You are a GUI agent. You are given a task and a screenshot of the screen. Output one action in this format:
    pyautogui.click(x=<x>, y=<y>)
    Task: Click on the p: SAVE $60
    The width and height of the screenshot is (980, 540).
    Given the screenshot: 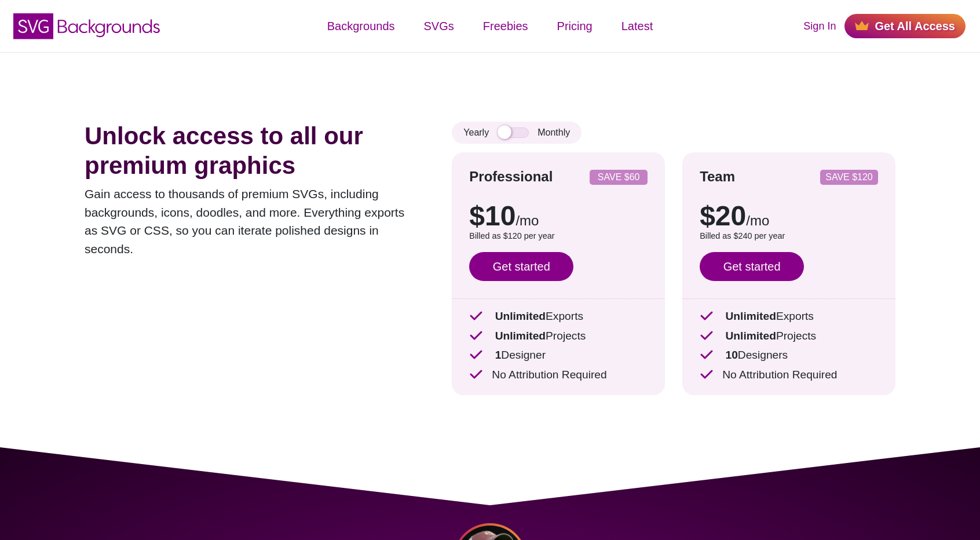 What is the action you would take?
    pyautogui.click(x=619, y=178)
    